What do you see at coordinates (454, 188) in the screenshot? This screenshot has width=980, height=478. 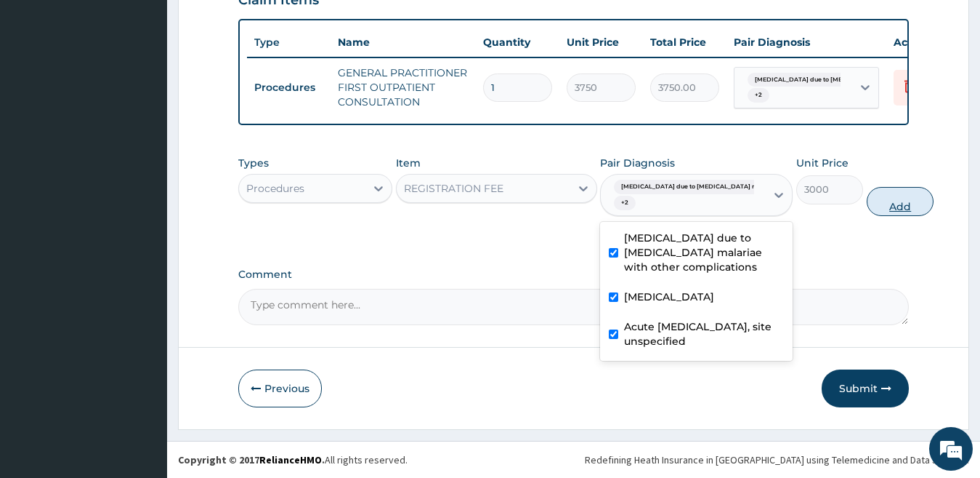 I see `div: REGISTRATION FEE` at bounding box center [454, 188].